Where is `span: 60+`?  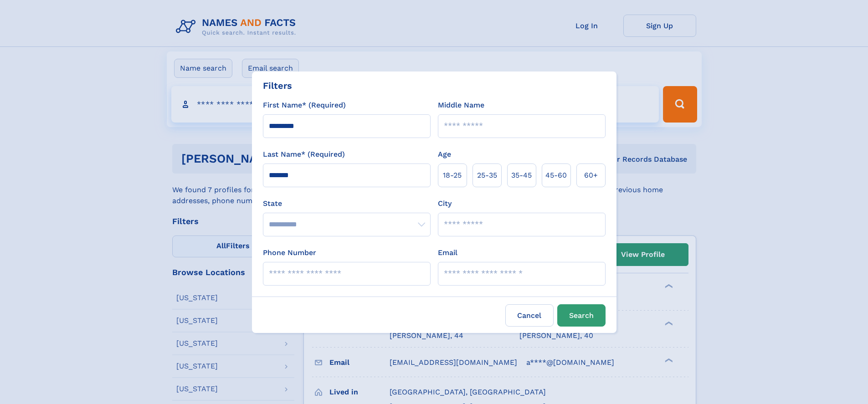 span: 60+ is located at coordinates (591, 175).